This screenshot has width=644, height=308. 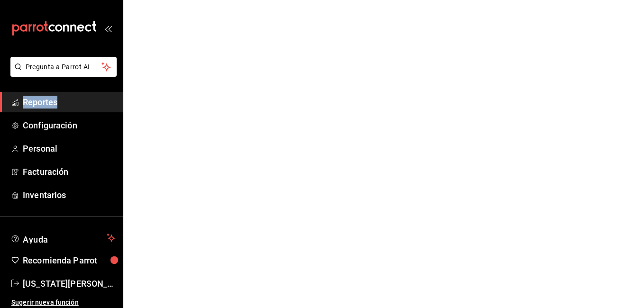 What do you see at coordinates (108, 28) in the screenshot?
I see `button: open_drawer_menu` at bounding box center [108, 28].